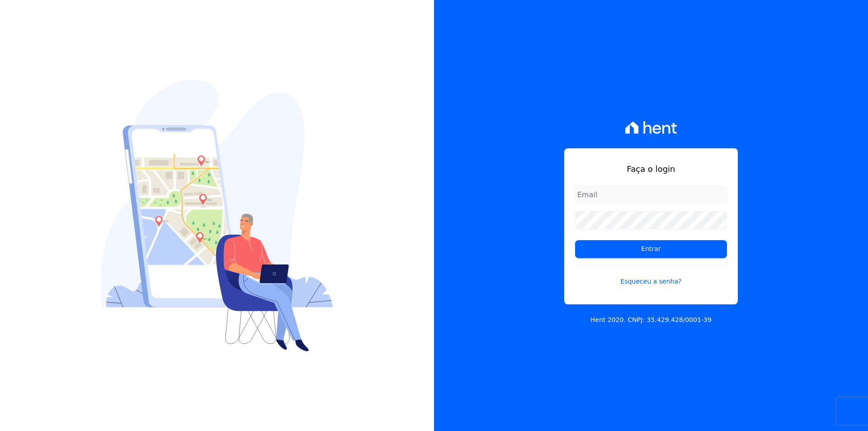  What do you see at coordinates (651, 169) in the screenshot?
I see `h1: Faça o login` at bounding box center [651, 169].